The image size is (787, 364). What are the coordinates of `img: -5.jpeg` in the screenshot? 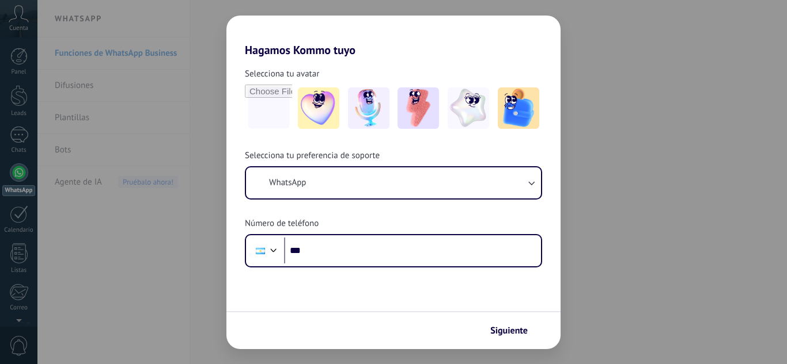 It's located at (518, 108).